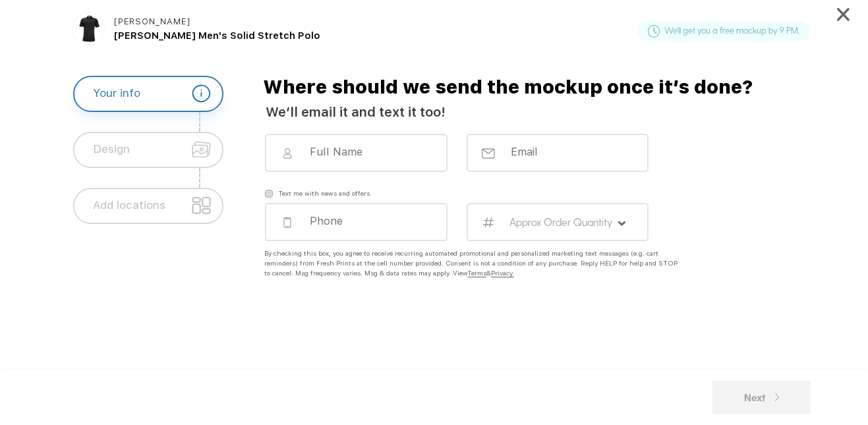 The image size is (868, 425). What do you see at coordinates (507, 87) in the screenshot?
I see `label: Where should we send the mockup once it’s done?` at bounding box center [507, 87].